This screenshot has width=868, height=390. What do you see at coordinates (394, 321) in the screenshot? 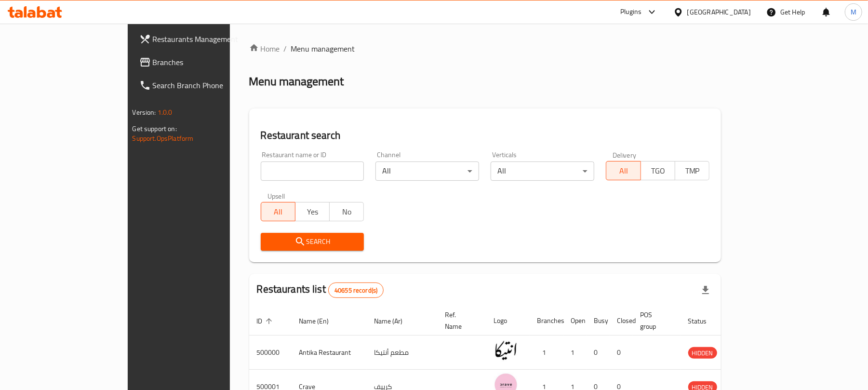
I see `span: Name (Ar)` at bounding box center [394, 321].